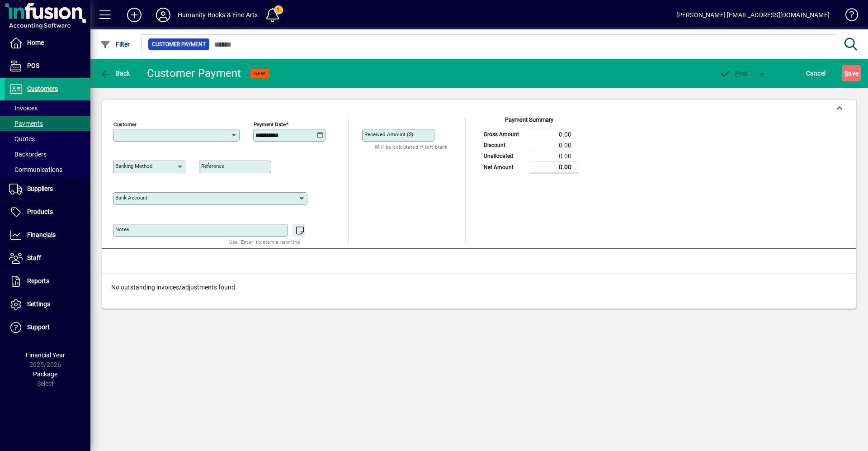 This screenshot has width=868, height=451. I want to click on span: Staff, so click(34, 258).